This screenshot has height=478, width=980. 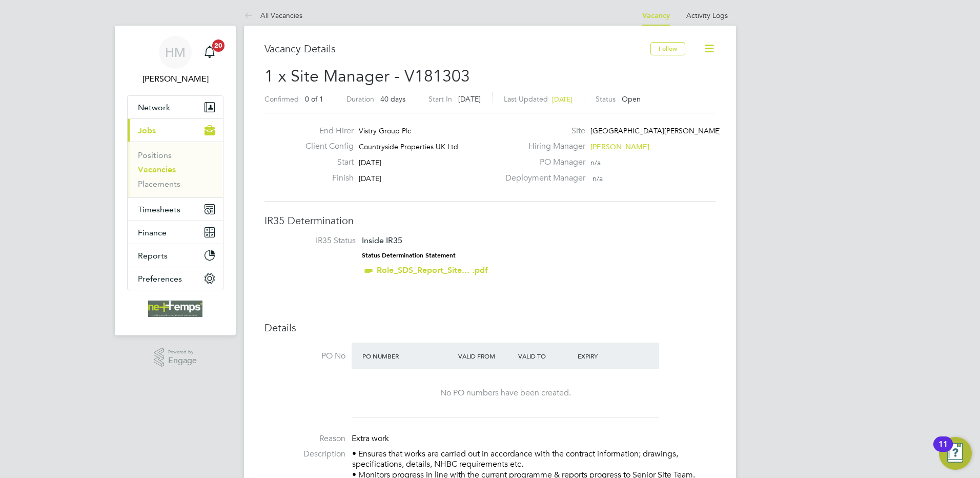 What do you see at coordinates (159, 184) in the screenshot?
I see `a: Placements` at bounding box center [159, 184].